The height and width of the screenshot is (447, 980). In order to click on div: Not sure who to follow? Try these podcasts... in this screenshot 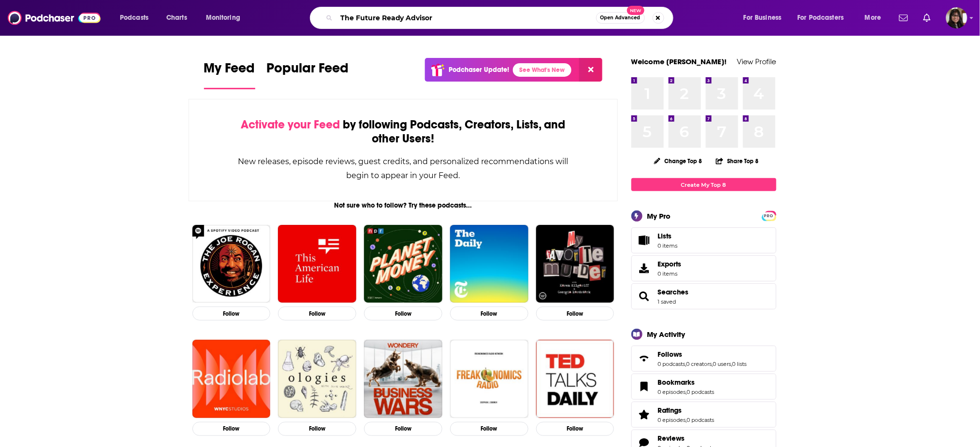, I will do `click(403, 205)`.